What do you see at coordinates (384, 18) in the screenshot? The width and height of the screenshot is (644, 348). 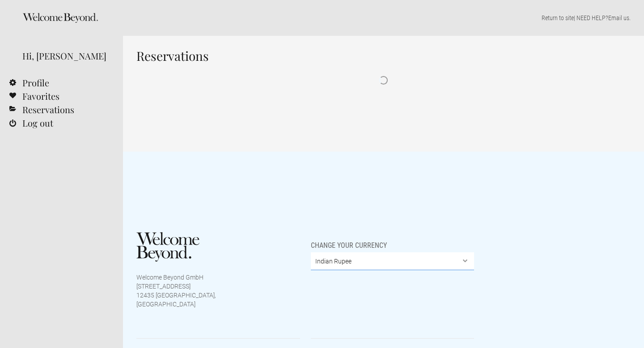 I see `p: | NEED HELP? .` at bounding box center [384, 18].